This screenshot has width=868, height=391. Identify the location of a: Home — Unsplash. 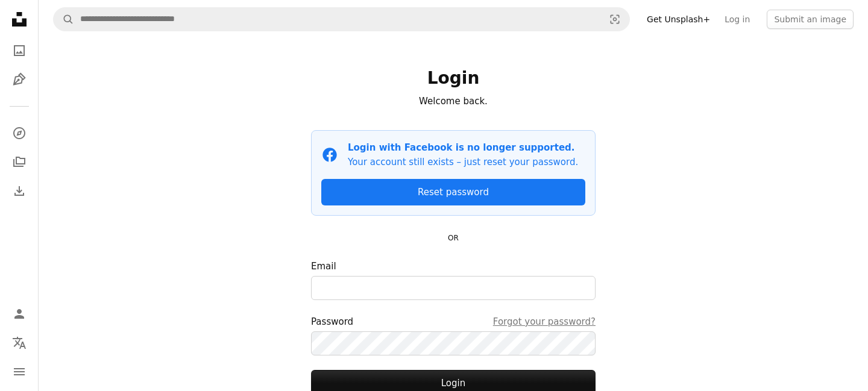
(19, 21).